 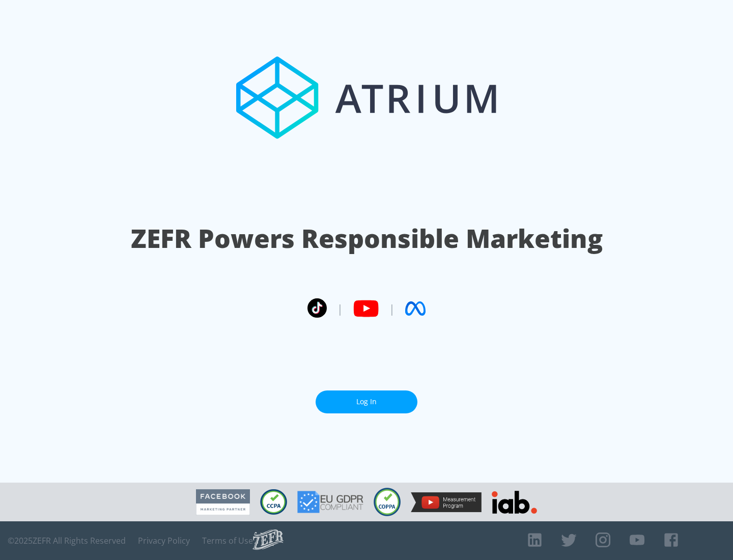 What do you see at coordinates (367, 402) in the screenshot?
I see `a: Log In` at bounding box center [367, 402].